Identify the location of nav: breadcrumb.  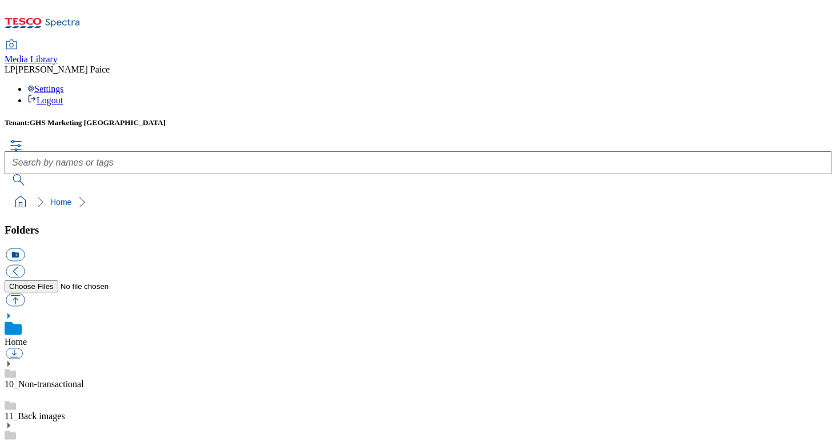
(418, 202).